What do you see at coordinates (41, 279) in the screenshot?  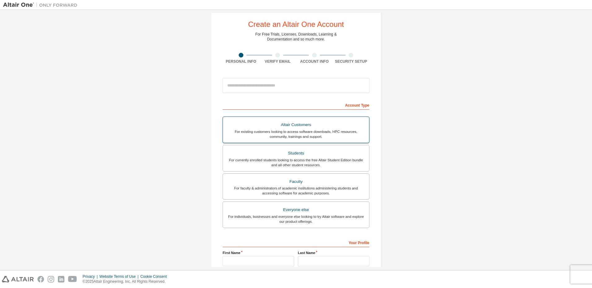 I see `img: facebook.svg` at bounding box center [41, 279].